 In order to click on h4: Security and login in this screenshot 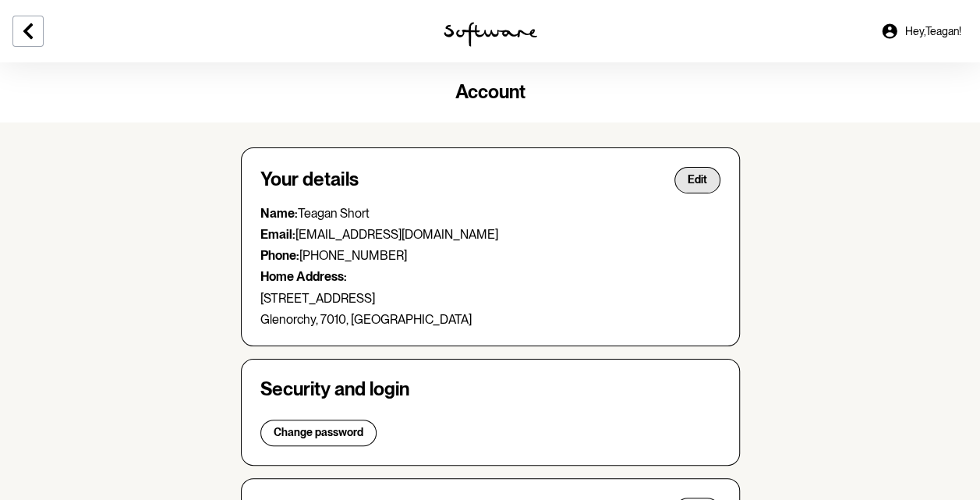, I will do `click(491, 390)`.